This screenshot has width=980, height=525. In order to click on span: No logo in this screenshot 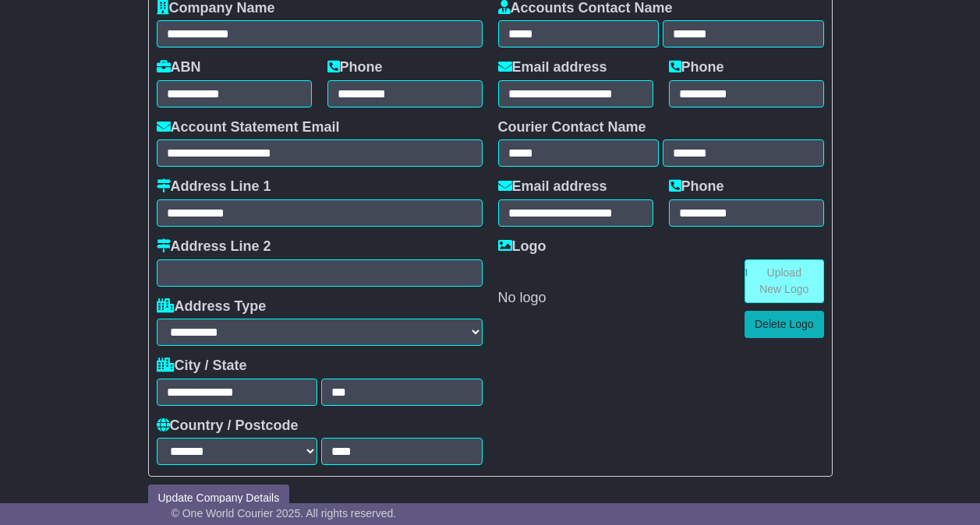, I will do `click(522, 298)`.